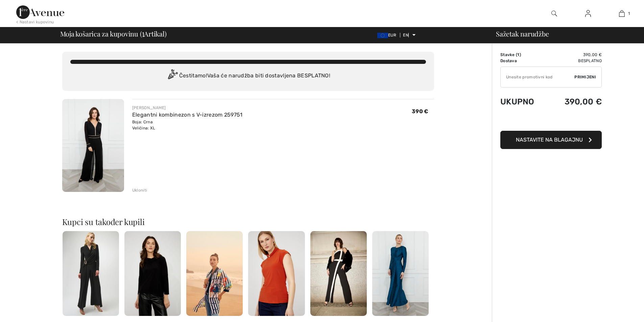 The height and width of the screenshot is (322, 644). I want to click on font: 390 €, so click(420, 111).